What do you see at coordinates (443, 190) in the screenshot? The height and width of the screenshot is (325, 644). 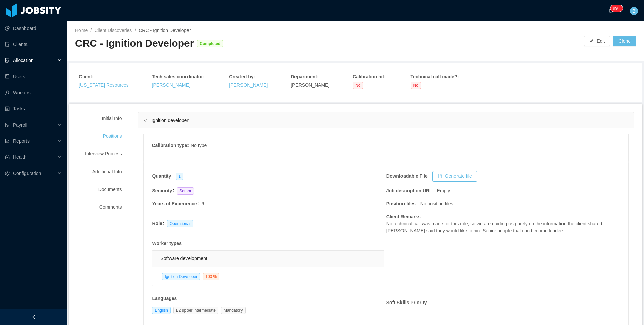 I see `span: Empty` at bounding box center [443, 190].